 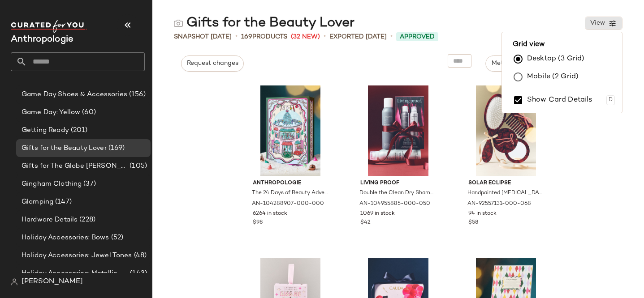 What do you see at coordinates (305, 37) in the screenshot?
I see `span: (32 New)` at bounding box center [305, 37].